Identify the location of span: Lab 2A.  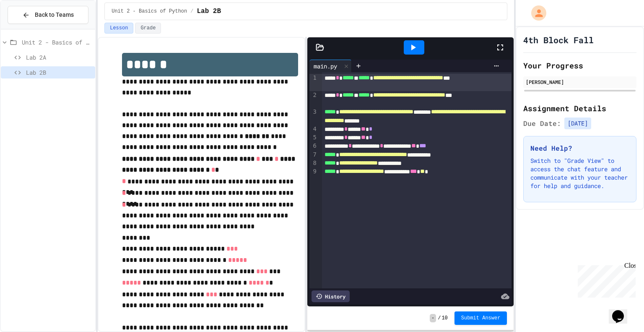
(58, 57).